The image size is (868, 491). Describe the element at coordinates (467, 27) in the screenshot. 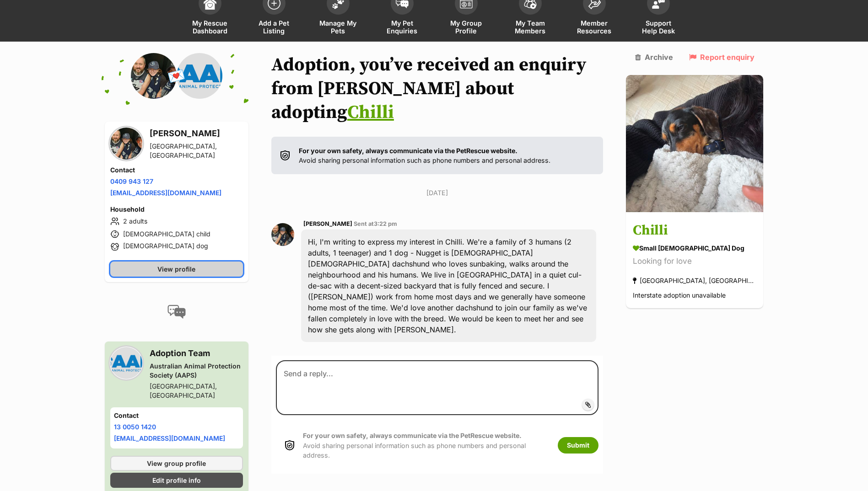

I see `span: My Group Profile` at that location.